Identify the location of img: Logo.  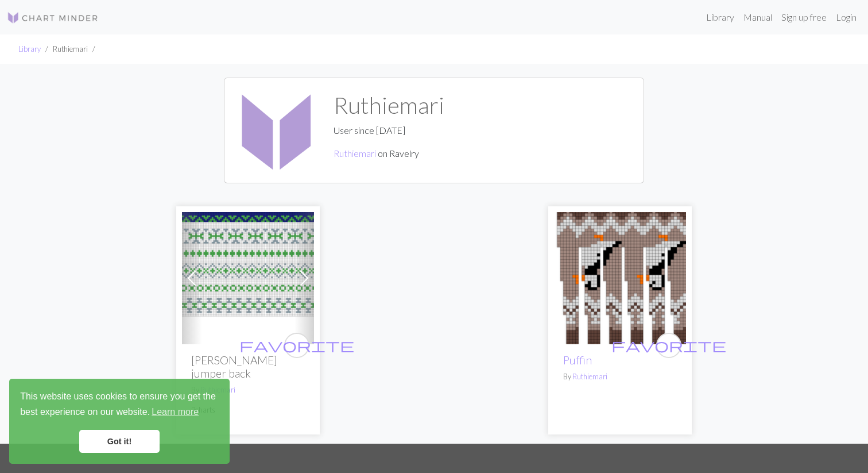
(53, 18).